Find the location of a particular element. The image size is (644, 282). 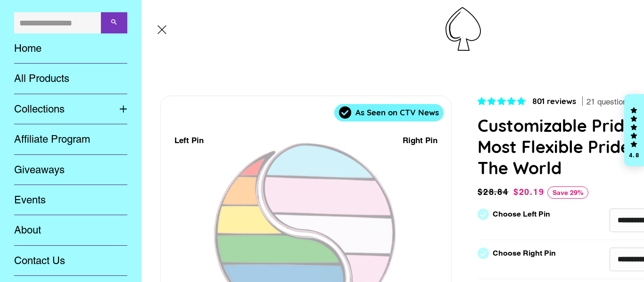

span: 801 reviews is located at coordinates (554, 101).